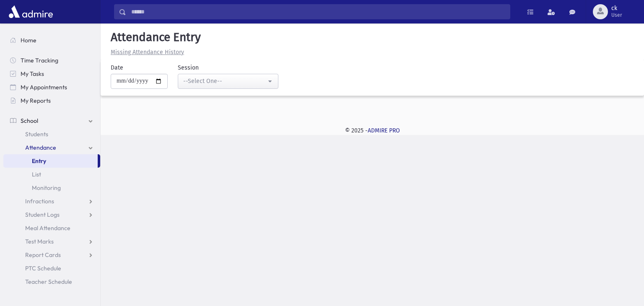 The image size is (644, 306). I want to click on a: Report Cards, so click(51, 255).